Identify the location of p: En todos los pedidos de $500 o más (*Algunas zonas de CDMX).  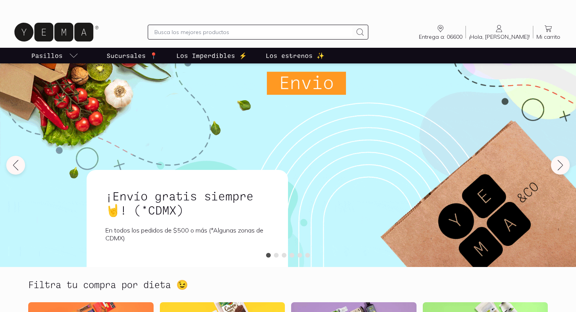
(187, 234).